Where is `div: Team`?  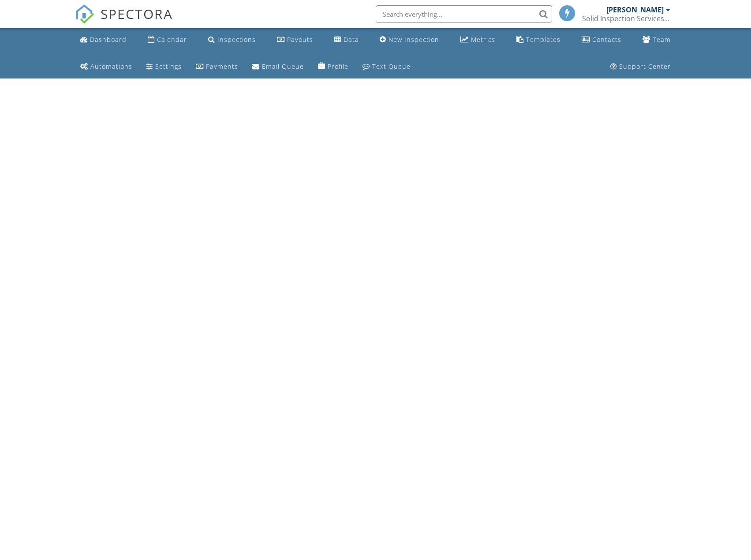
div: Team is located at coordinates (662, 39).